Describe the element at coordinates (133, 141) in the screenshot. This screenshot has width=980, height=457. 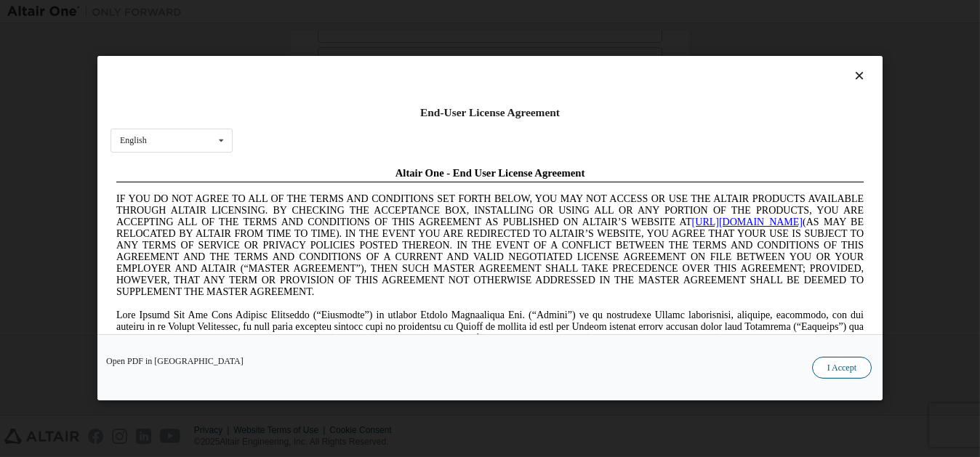
I see `div: English` at that location.